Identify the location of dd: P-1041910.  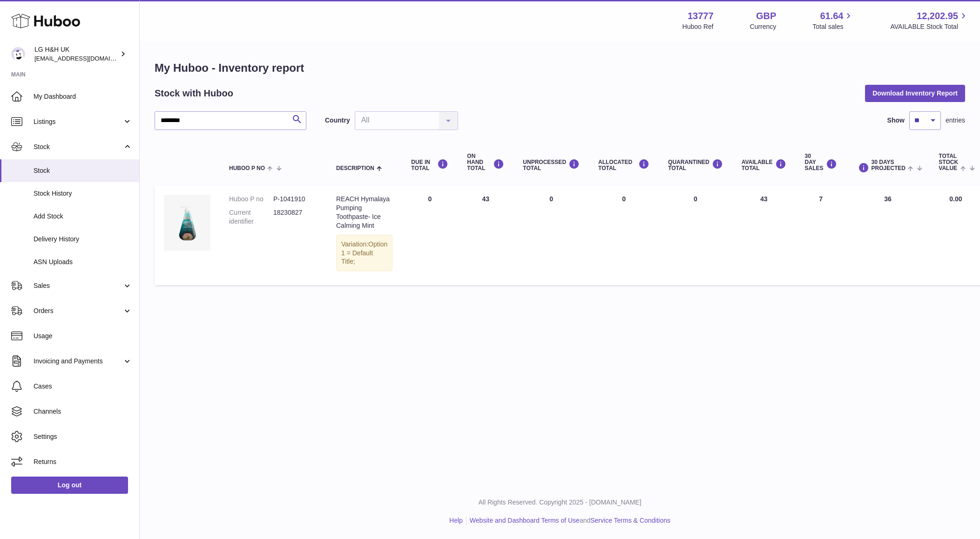
(295, 199).